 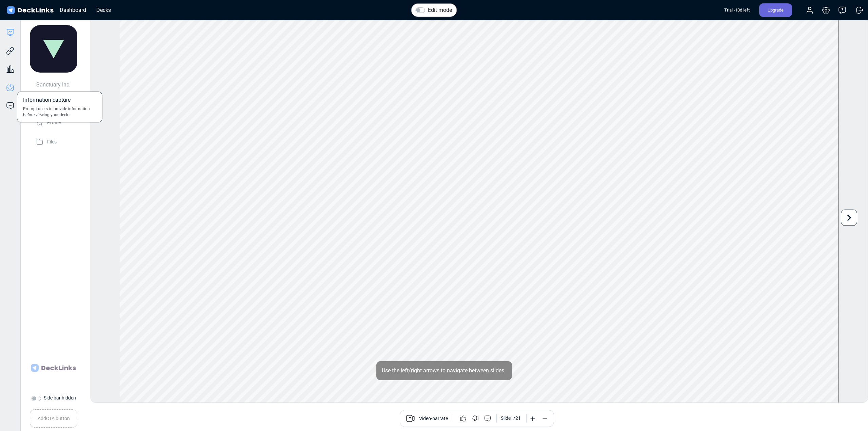 What do you see at coordinates (60, 111) in the screenshot?
I see `span: Prompt users to provide information before viewing your deck.` at bounding box center [60, 111].